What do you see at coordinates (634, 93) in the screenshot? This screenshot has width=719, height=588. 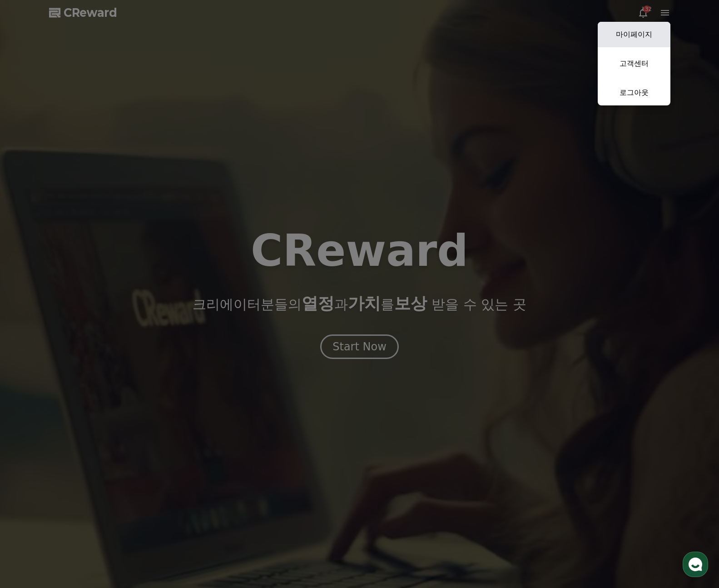 I see `a: 로그아웃` at bounding box center [634, 93].